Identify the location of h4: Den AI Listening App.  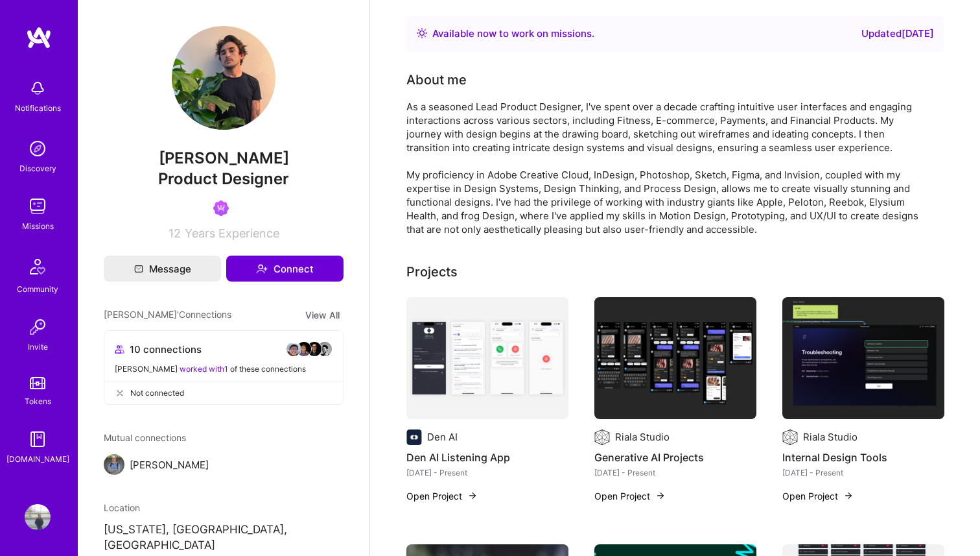
(487, 457).